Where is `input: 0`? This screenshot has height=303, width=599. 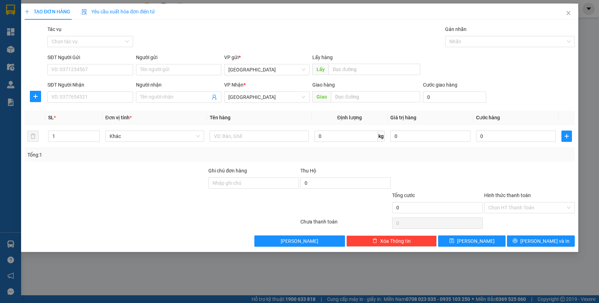
input: 0 is located at coordinates (430, 136).